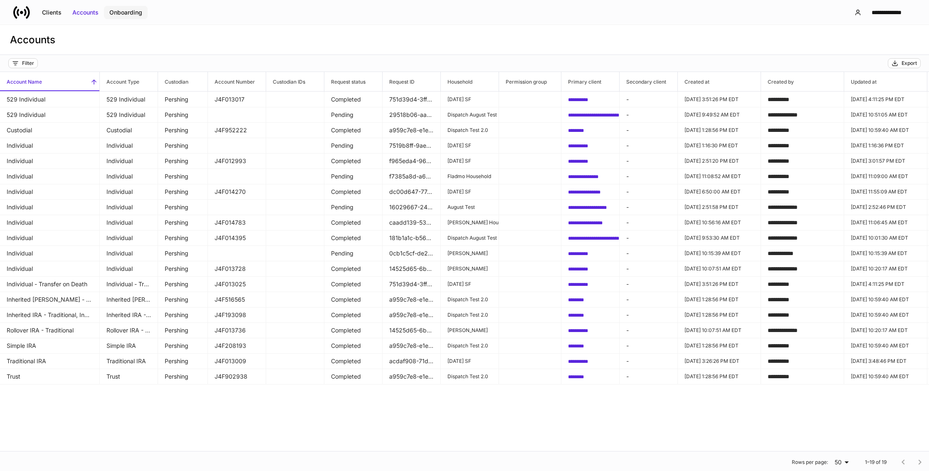 This screenshot has height=471, width=929. What do you see at coordinates (523, 81) in the screenshot?
I see `h6: Permission group` at bounding box center [523, 81].